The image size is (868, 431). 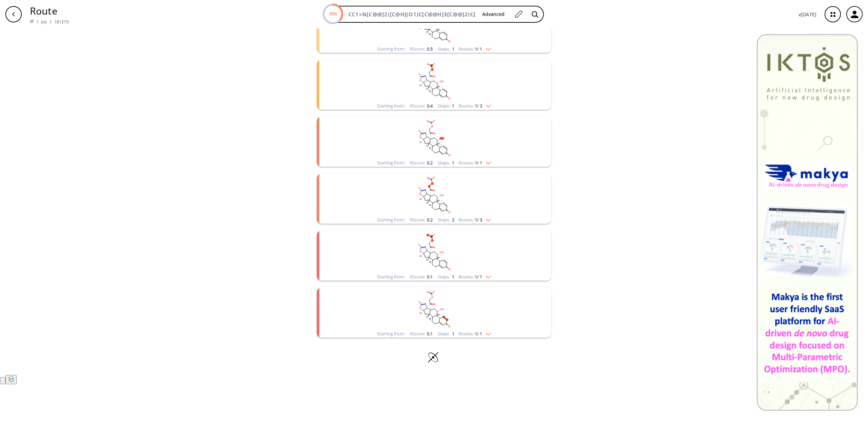 What do you see at coordinates (32, 21) in the screenshot?
I see `img: Spaya logo` at bounding box center [32, 21].